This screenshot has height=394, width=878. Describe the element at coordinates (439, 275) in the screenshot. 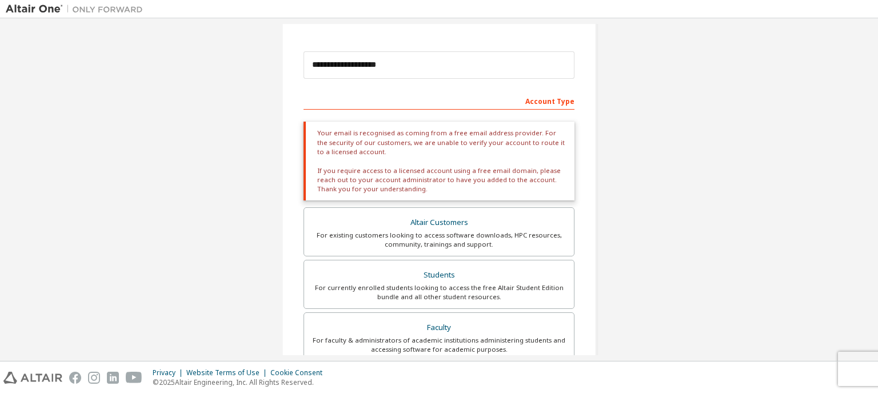

I see `div: Students` at that location.